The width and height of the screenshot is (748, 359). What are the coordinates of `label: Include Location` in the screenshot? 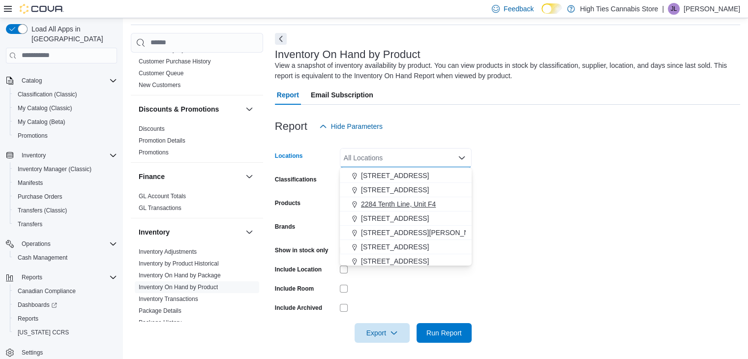 It's located at (298, 269).